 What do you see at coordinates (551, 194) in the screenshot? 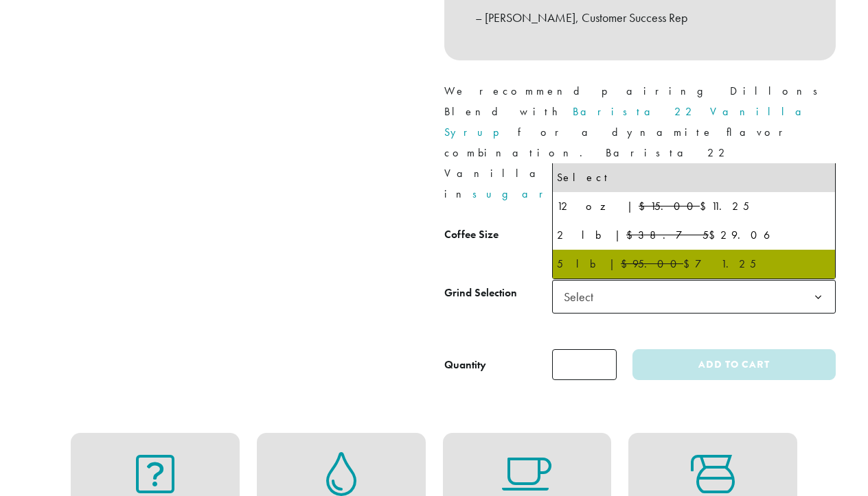
I see `a: sugar-free` at bounding box center [551, 194].